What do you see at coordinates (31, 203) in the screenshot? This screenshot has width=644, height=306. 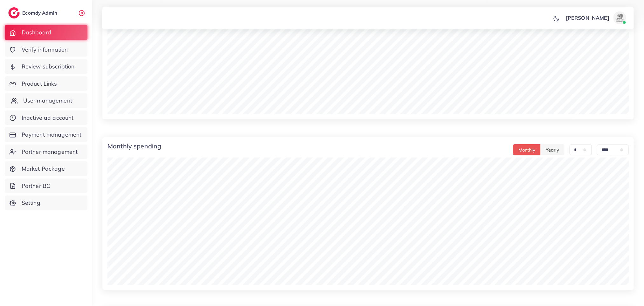 I see `span: Setting` at bounding box center [31, 203].